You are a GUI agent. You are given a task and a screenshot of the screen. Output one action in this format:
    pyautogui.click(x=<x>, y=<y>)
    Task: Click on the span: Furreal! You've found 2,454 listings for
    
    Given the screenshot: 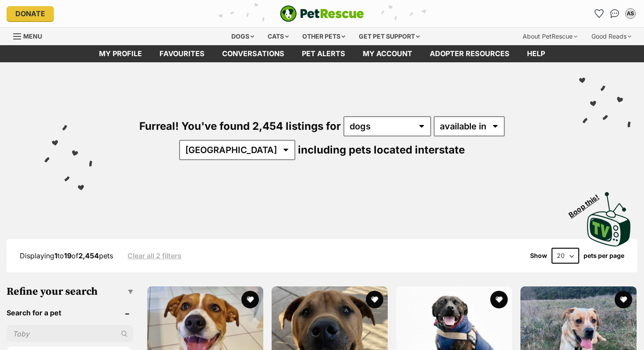 What is the action you would take?
    pyautogui.click(x=240, y=126)
    